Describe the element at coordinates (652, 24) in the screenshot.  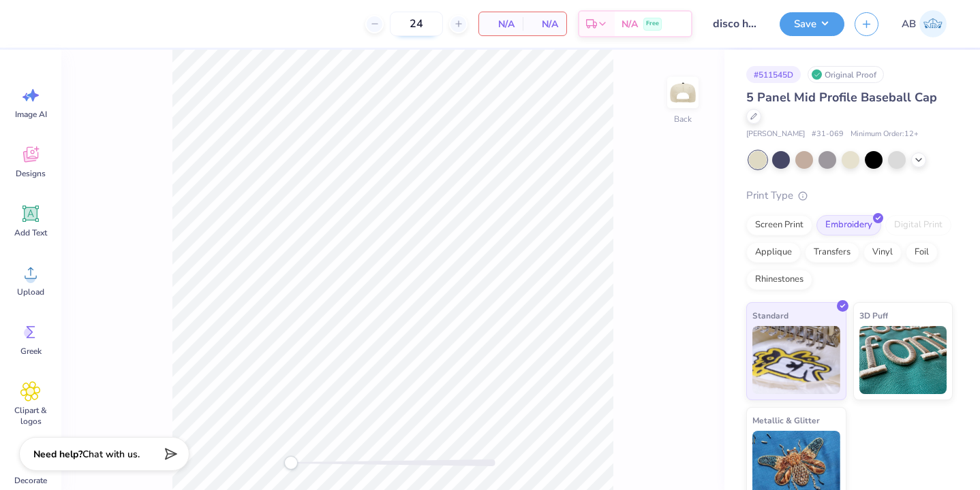
I see `span: Free` at that location.